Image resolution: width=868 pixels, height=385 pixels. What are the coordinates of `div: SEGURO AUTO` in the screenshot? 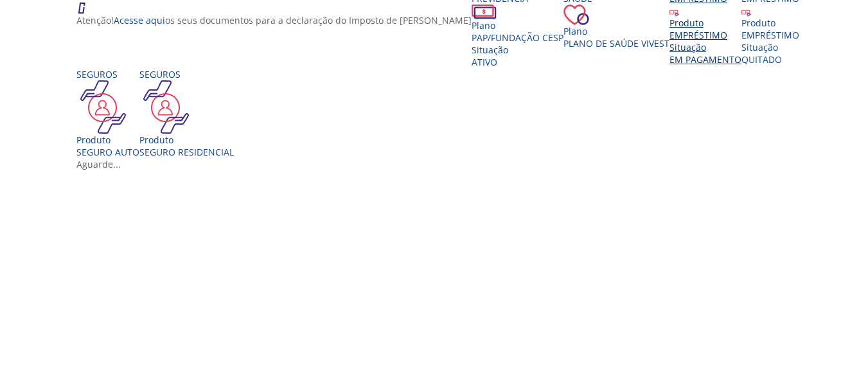 It's located at (108, 151).